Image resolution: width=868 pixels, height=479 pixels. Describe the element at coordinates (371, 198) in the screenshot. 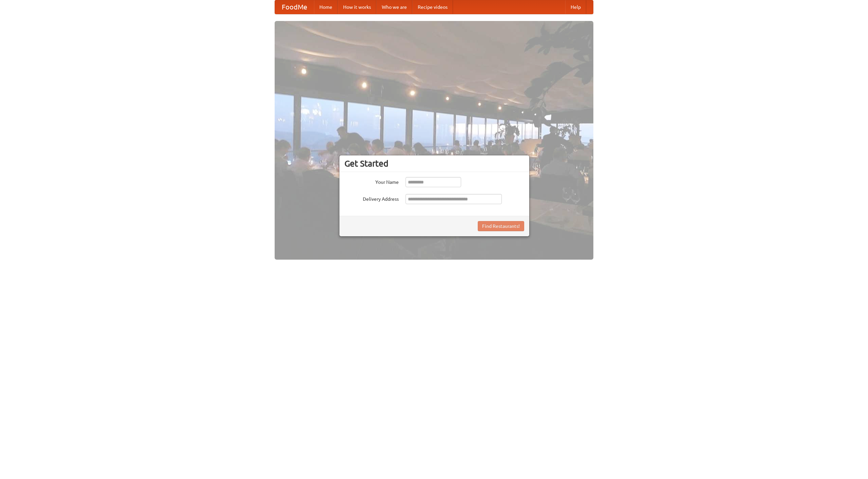

I see `label: Delivery Address` at that location.